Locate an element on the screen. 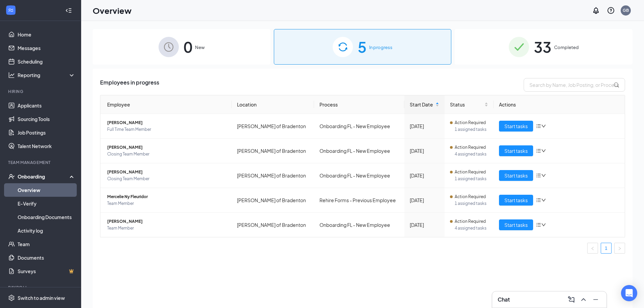 The height and width of the screenshot is (308, 644). li: Next Page is located at coordinates (619, 248).